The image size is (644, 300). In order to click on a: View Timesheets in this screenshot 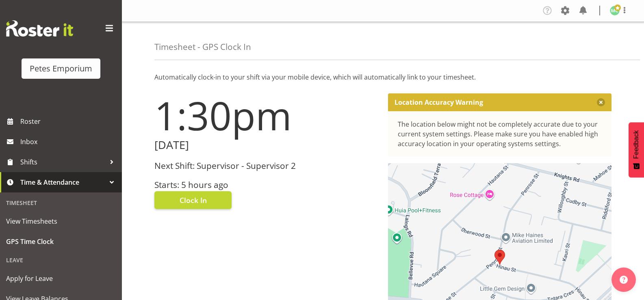, I will do `click(61, 222)`.